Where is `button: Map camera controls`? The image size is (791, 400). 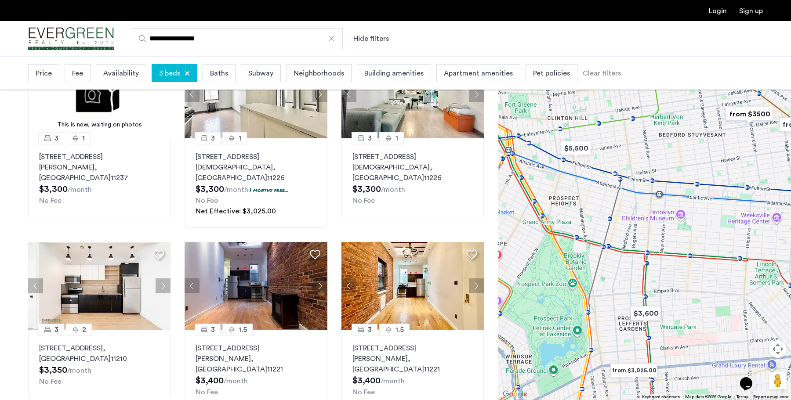
button: Map camera controls is located at coordinates (778, 349).